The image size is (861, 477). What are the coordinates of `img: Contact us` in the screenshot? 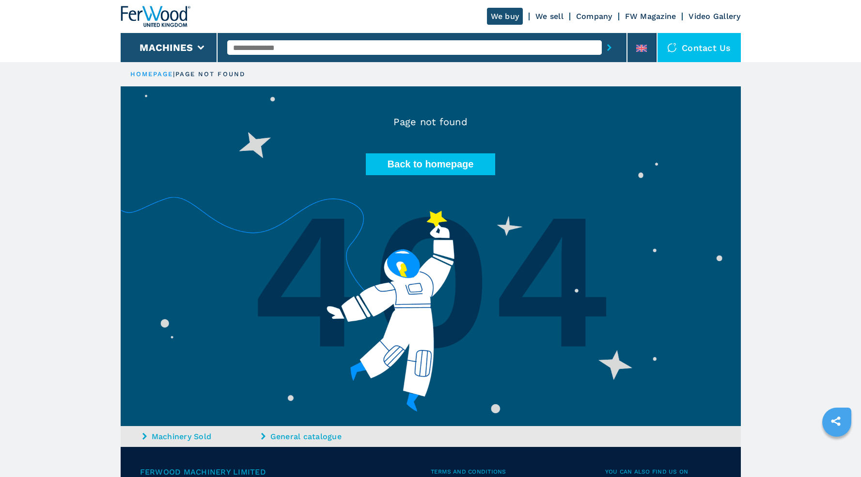 It's located at (672, 48).